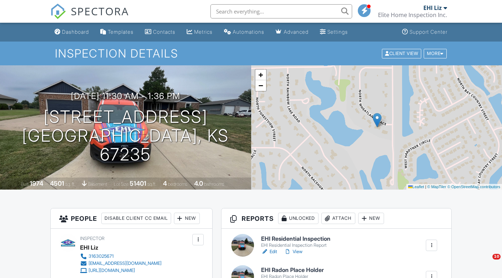 This screenshot has width=502, height=278. Describe the element at coordinates (117, 32) in the screenshot. I see `a: Templates` at that location.